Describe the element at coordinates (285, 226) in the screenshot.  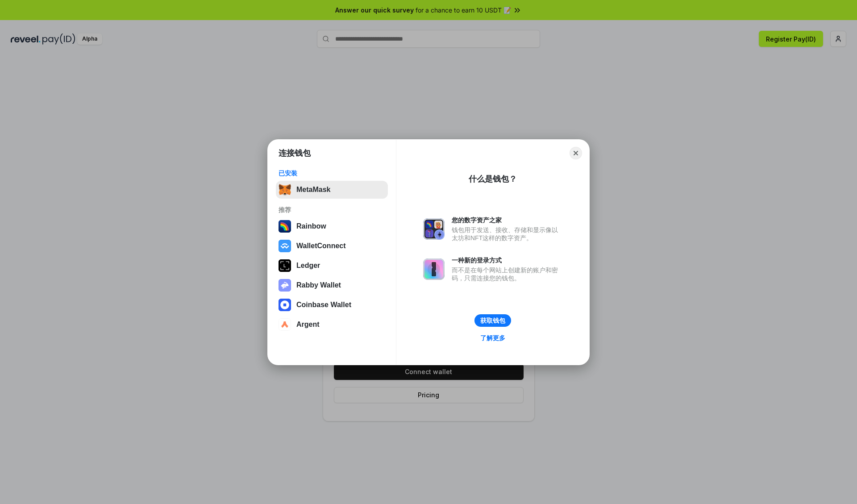
I see `img: svg+xml,%3Csvg%20width%3D%22120%22%20height%3D%22120%22%20viewBox%3D%220%200%20120%20120%22%20fil...` at that location.